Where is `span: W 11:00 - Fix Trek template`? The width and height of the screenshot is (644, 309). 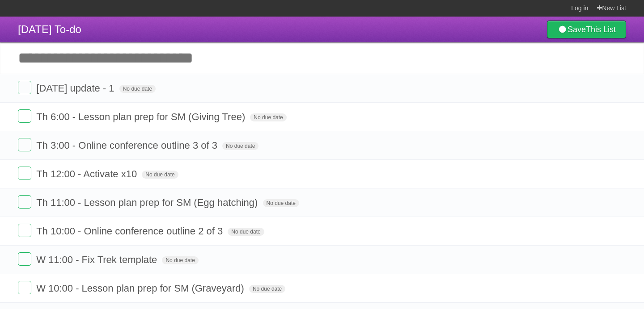 span: W 11:00 - Fix Trek template is located at coordinates (97, 260).